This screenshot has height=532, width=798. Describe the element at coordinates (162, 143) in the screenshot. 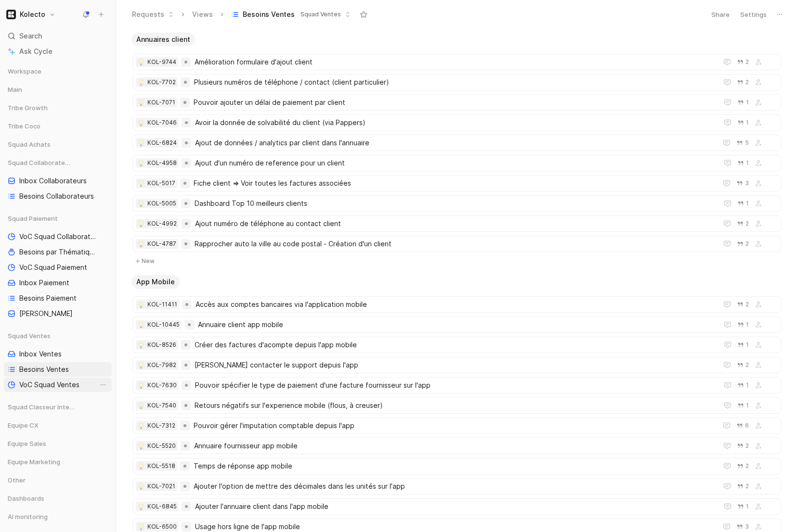

I see `div: KOL-6824` at that location.